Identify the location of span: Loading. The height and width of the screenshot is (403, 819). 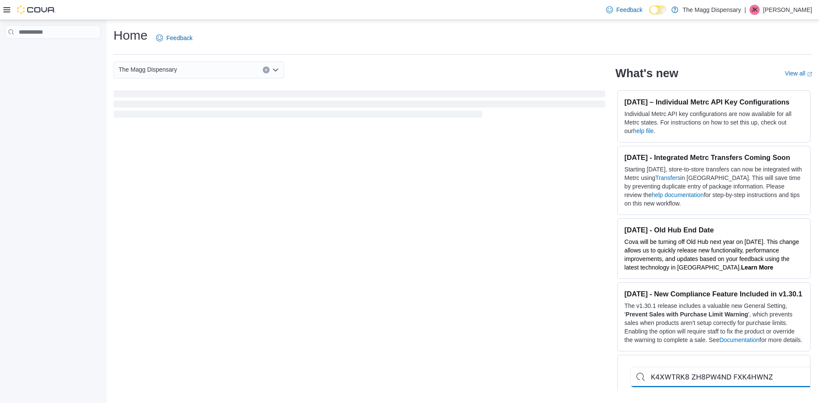
(359, 106).